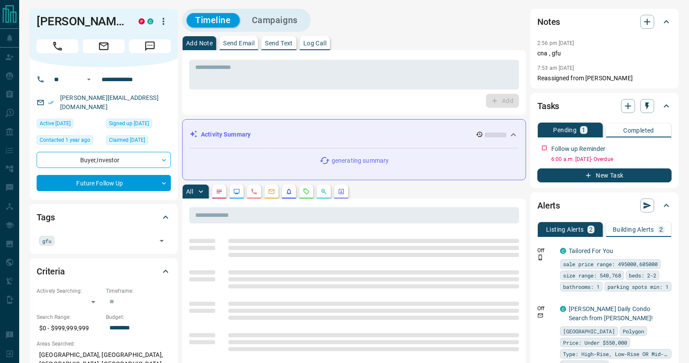  Describe the element at coordinates (104, 217) in the screenshot. I see `div: Tags` at that location.